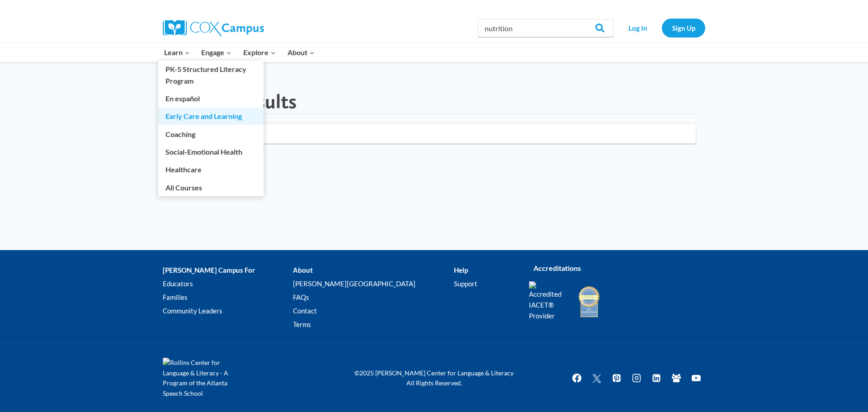  What do you see at coordinates (676, 378) in the screenshot?
I see `a: Facebook Group` at bounding box center [676, 378].